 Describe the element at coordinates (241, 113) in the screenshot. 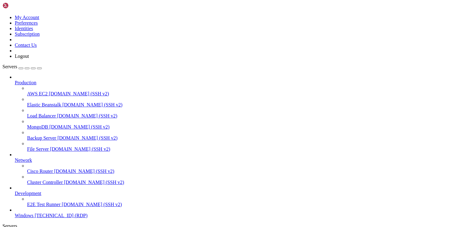

I see `li: Production` at that location.